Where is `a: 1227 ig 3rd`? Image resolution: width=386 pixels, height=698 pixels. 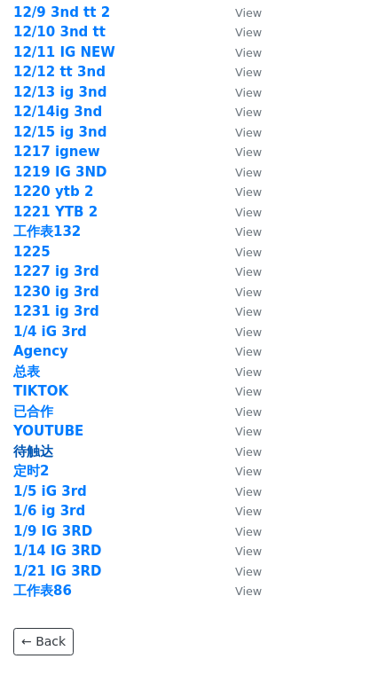
a: 1227 ig 3rd is located at coordinates (56, 272).